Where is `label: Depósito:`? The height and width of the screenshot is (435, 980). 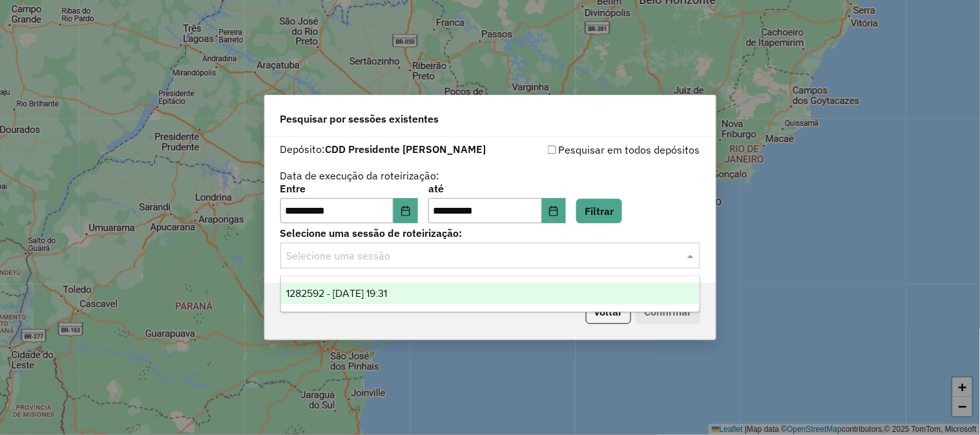 label: Depósito: is located at coordinates (383, 149).